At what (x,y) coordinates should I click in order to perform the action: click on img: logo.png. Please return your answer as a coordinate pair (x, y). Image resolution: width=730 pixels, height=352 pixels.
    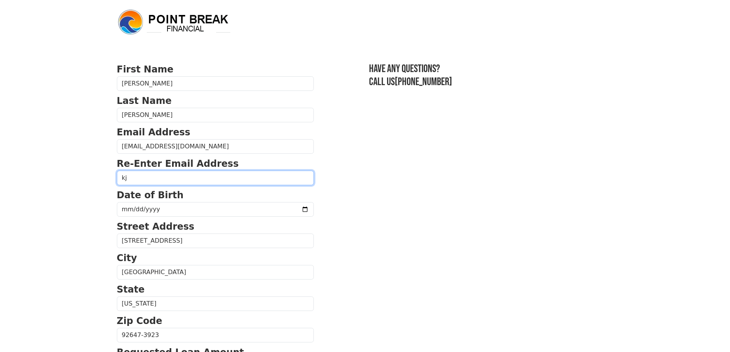
    Looking at the image, I should click on (174, 22).